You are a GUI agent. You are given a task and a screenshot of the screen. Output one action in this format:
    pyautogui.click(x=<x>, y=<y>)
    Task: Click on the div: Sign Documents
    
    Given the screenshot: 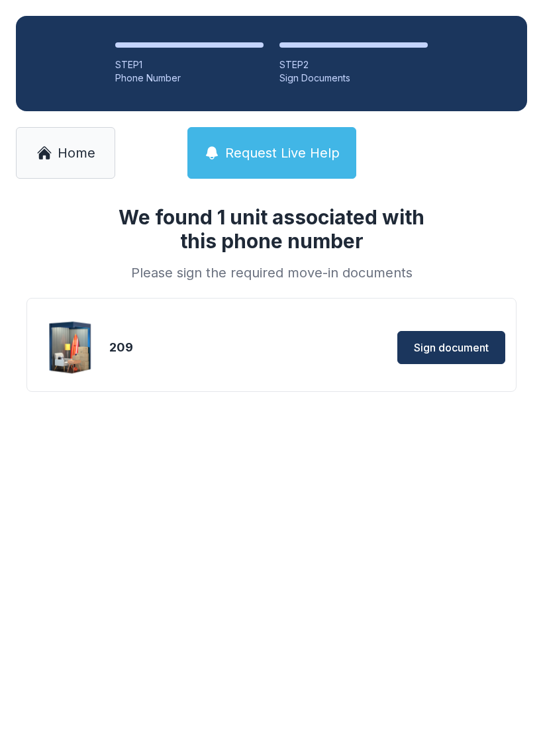 What is the action you would take?
    pyautogui.click(x=354, y=78)
    